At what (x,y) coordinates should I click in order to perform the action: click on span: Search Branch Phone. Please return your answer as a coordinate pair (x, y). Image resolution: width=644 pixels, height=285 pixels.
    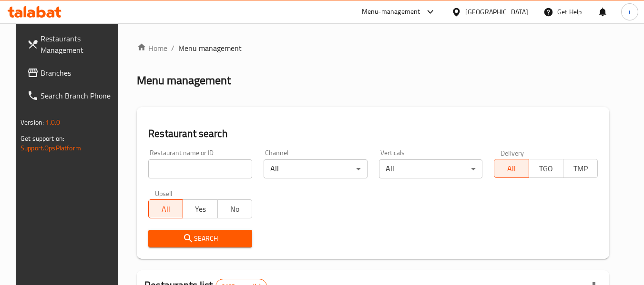
    Looking at the image, I should click on (78, 95).